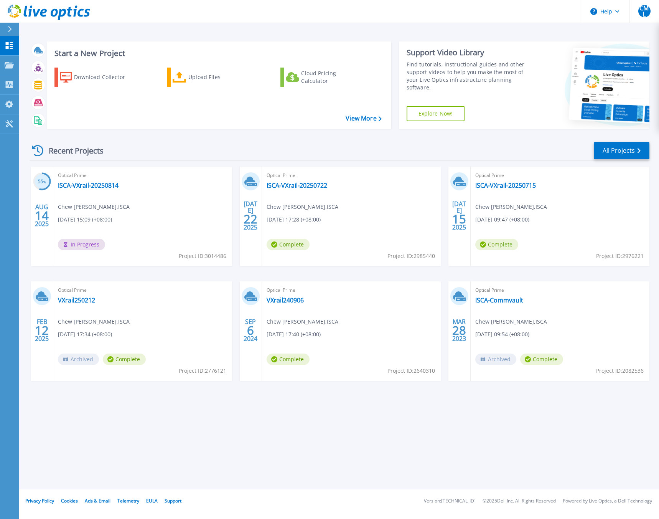 Image resolution: width=659 pixels, height=519 pixels. I want to click on div: Cloud Pricing Calculator, so click(332, 77).